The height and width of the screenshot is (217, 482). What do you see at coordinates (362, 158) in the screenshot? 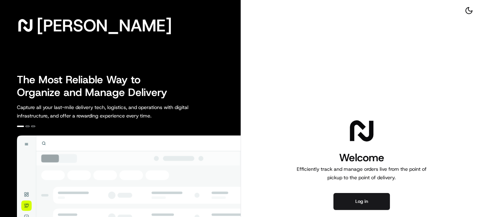
I see `h1: Welcome` at bounding box center [362, 158].